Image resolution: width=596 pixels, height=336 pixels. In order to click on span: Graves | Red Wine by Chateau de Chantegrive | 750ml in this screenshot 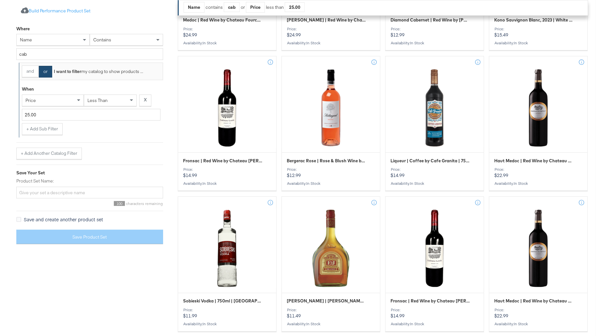, I will do `click(326, 20)`.